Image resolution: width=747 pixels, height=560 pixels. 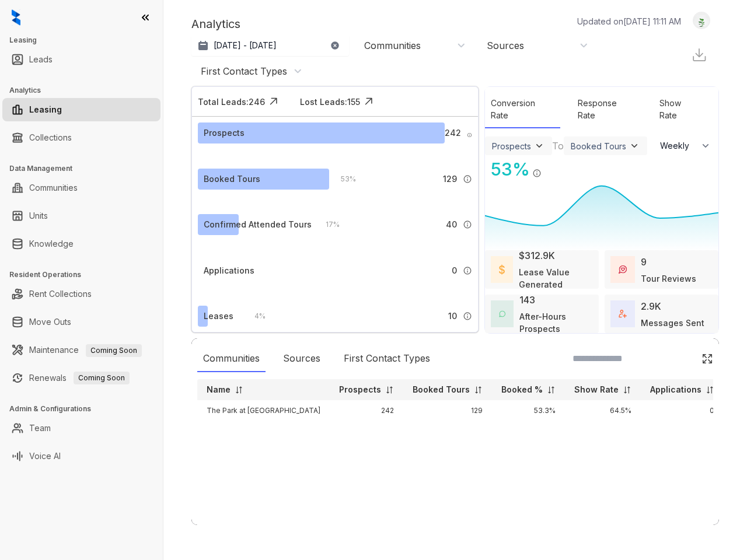 I want to click on td: 242, so click(x=367, y=411).